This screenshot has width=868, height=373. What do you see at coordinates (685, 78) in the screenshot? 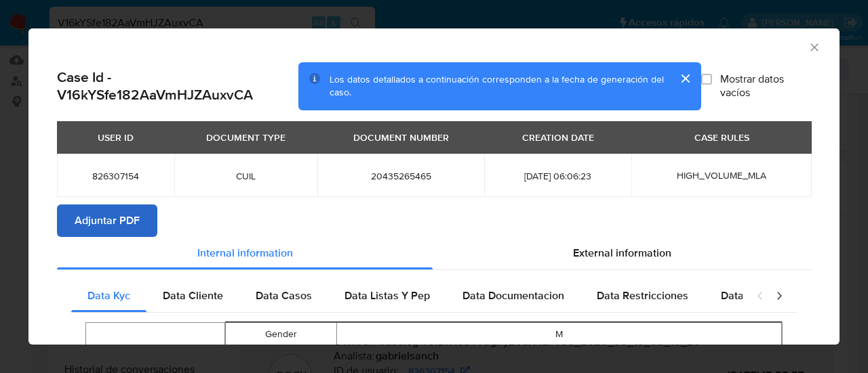
I see `button: cerrar` at bounding box center [685, 78].